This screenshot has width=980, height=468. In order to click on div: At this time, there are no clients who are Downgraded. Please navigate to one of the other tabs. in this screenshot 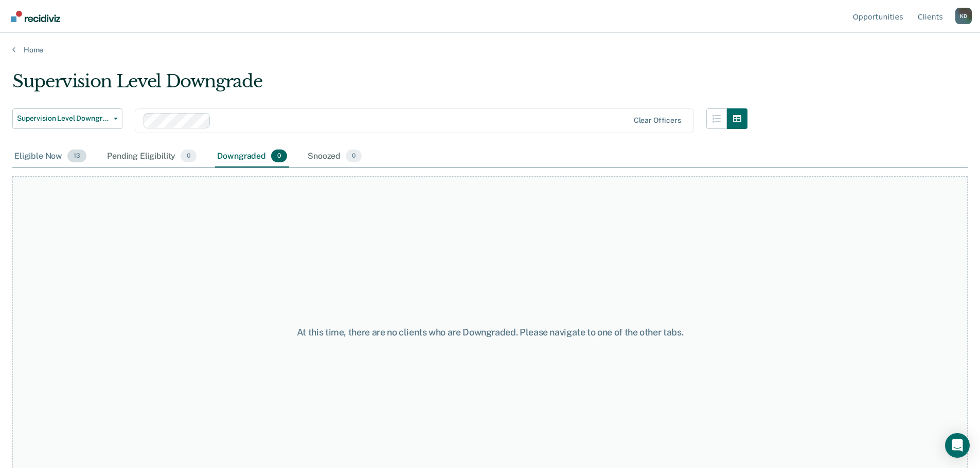, I will do `click(490, 332)`.